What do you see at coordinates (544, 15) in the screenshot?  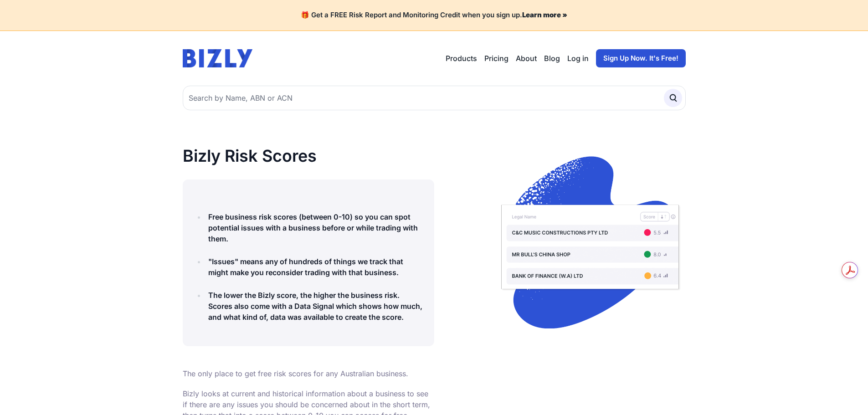 I see `strong: Learn more »` at bounding box center [544, 15].